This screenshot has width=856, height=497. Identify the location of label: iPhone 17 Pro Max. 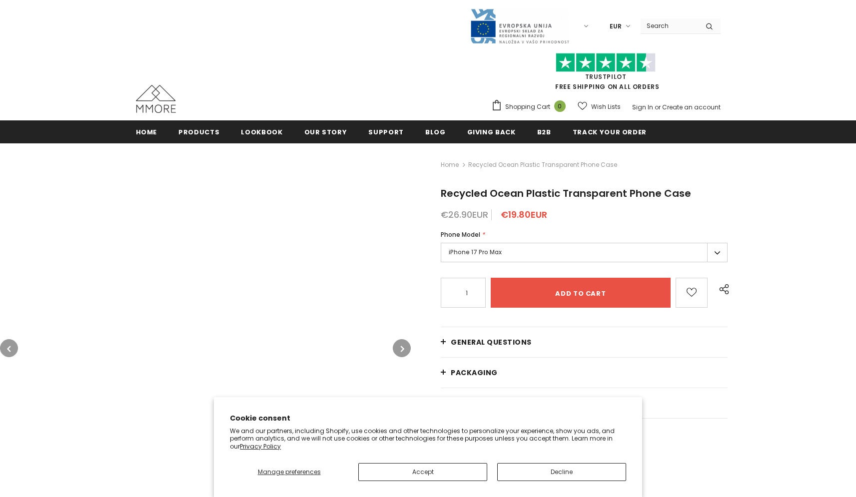
(584, 252).